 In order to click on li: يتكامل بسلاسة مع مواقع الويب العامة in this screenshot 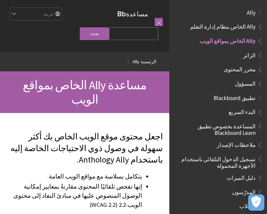, I will do `click(74, 176)`.